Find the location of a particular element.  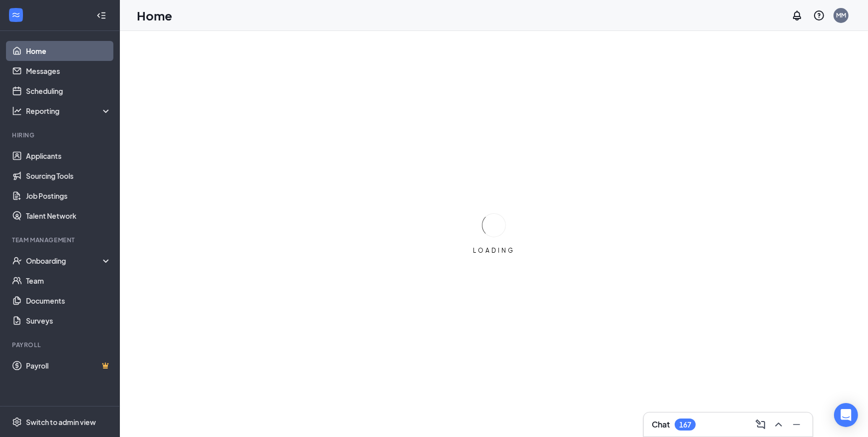

h3: Chat is located at coordinates (661, 425).